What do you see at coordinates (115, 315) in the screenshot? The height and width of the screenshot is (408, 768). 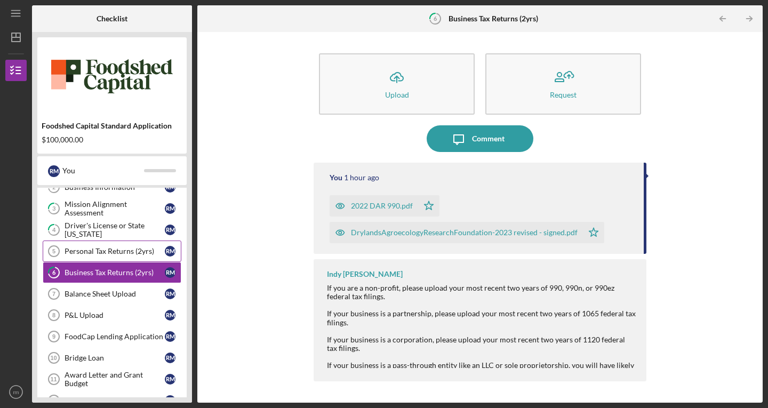 I see `div: P&L Upload` at bounding box center [115, 315].